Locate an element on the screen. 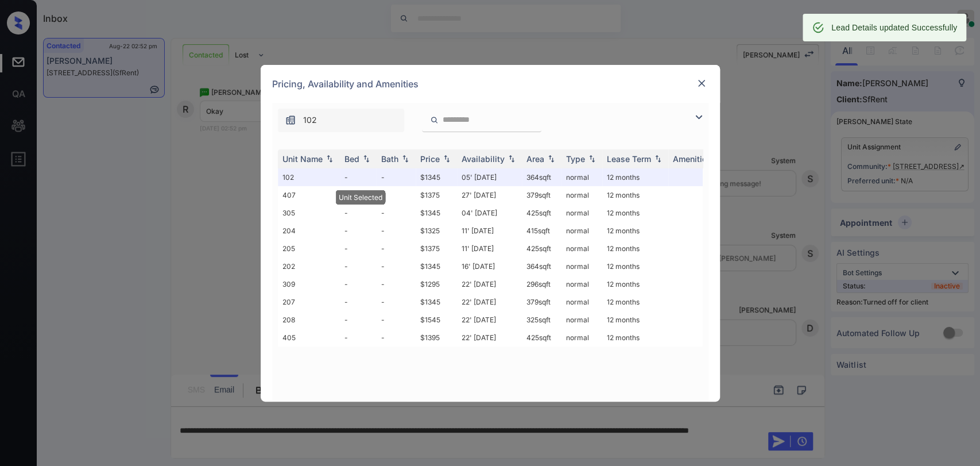 The image size is (980, 466). td: 102 is located at coordinates (309, 177).